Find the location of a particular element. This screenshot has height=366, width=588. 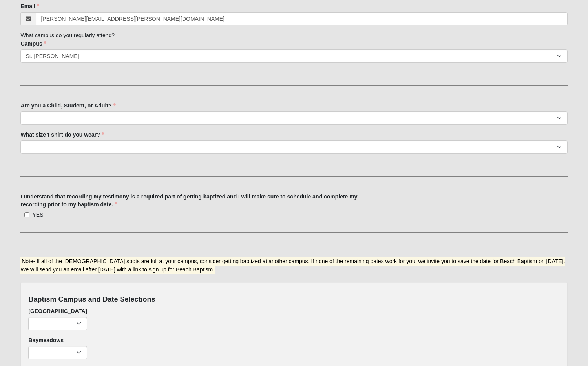

span: YES is located at coordinates (38, 214).